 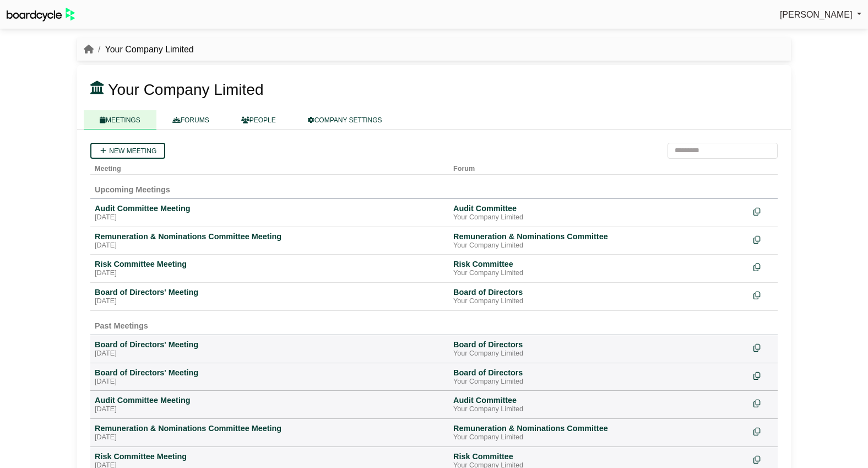 I want to click on a: Risk Committee Your Company Limited, so click(x=598, y=268).